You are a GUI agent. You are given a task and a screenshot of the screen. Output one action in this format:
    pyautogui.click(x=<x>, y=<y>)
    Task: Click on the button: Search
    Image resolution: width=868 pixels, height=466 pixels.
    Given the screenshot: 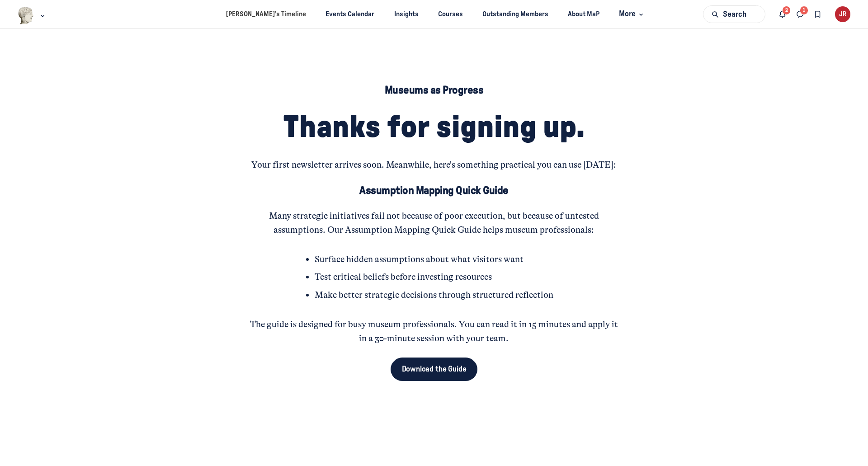 What is the action you would take?
    pyautogui.click(x=734, y=14)
    